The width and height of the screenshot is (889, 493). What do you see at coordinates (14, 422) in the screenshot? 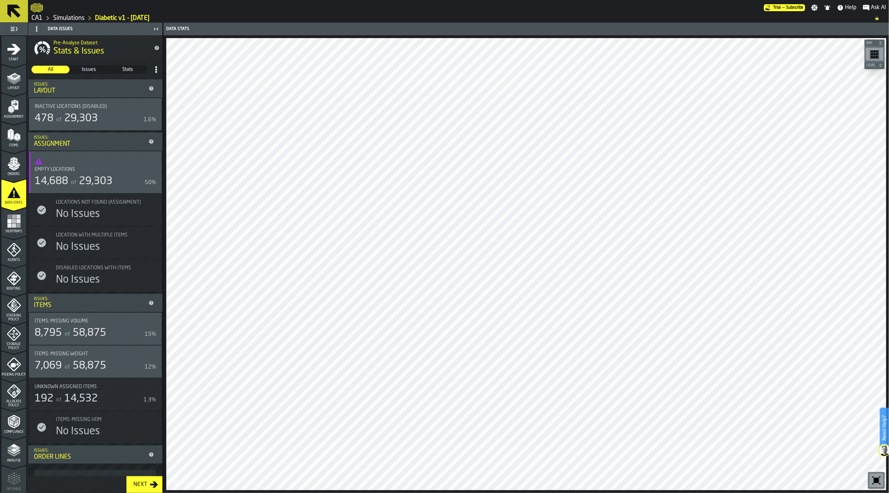
I see `li: menu Compliance` at bounding box center [14, 422].